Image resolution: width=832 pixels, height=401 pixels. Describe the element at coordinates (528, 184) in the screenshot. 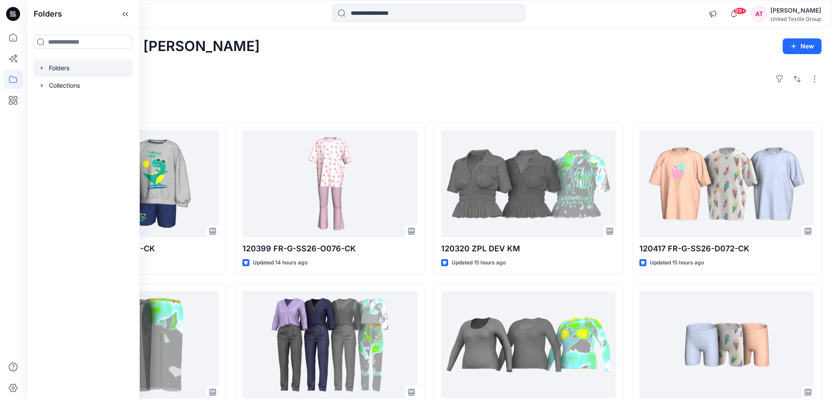

I see `a: 120320 ZPL DEV KM` at that location.